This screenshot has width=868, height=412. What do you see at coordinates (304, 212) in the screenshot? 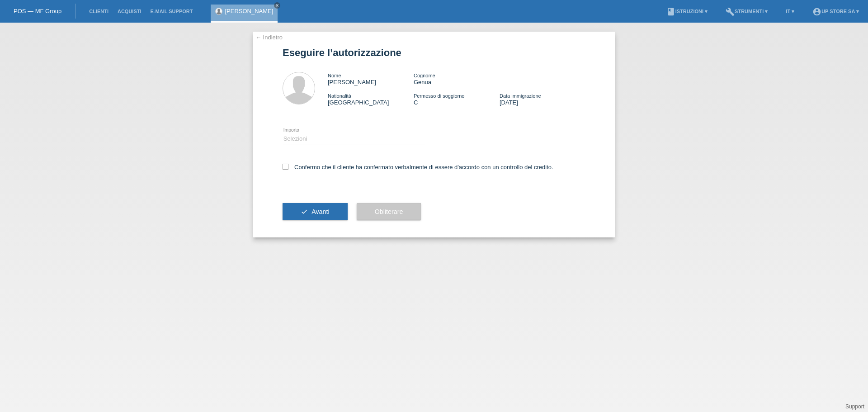
I see `i: check` at bounding box center [304, 212].